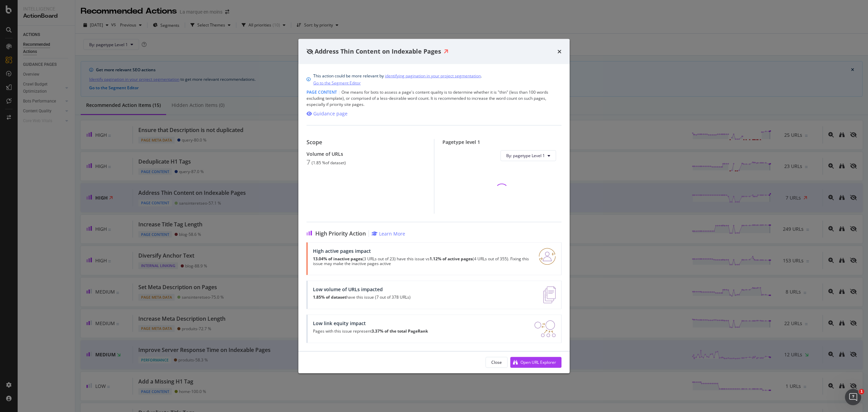 Image resolution: width=868 pixels, height=412 pixels. What do you see at coordinates (422, 250) in the screenshot?
I see `div: High active pages impact` at bounding box center [422, 250].